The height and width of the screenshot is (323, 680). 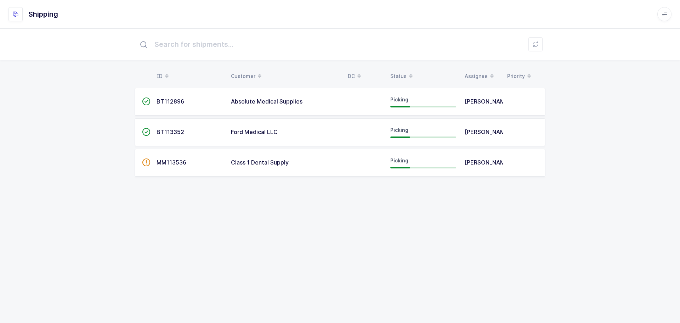 I want to click on div: Assignee, so click(x=482, y=76).